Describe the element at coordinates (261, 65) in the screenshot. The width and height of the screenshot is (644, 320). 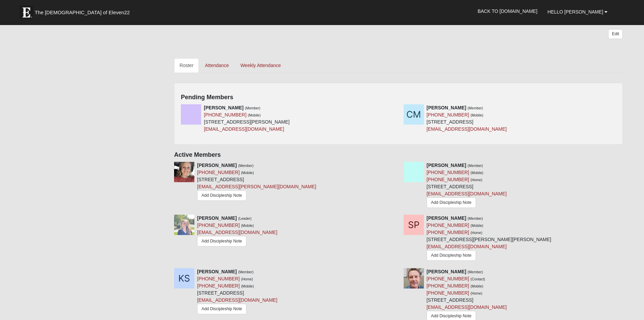
I see `a: Weekly Attendance` at that location.